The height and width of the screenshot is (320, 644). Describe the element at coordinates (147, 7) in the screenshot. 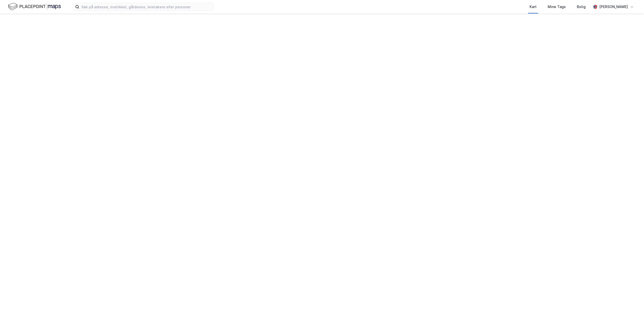

I see `input: Søk på adresse, matrikkel, gårdeiere, leietakere eller personer` at that location.